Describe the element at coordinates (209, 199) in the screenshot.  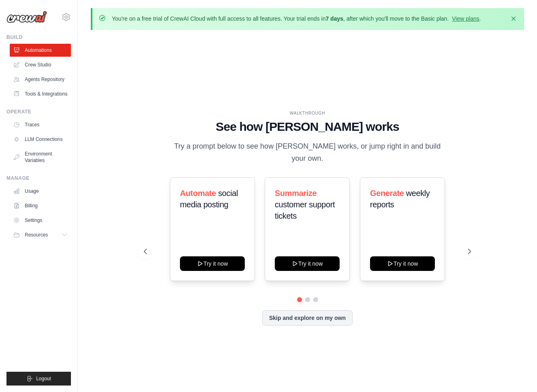
I see `span: social media posting` at that location.